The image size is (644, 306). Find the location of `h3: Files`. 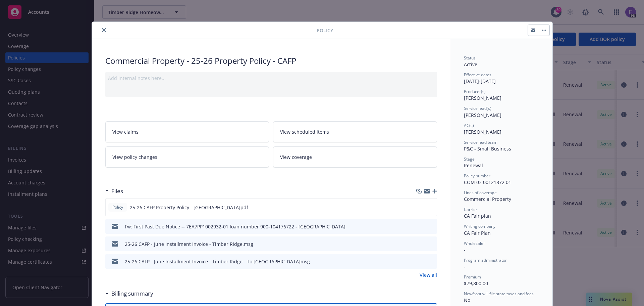

h3: Files is located at coordinates (117, 191).